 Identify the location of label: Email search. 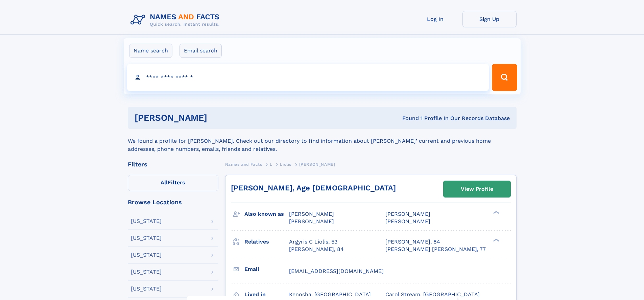
(201, 51).